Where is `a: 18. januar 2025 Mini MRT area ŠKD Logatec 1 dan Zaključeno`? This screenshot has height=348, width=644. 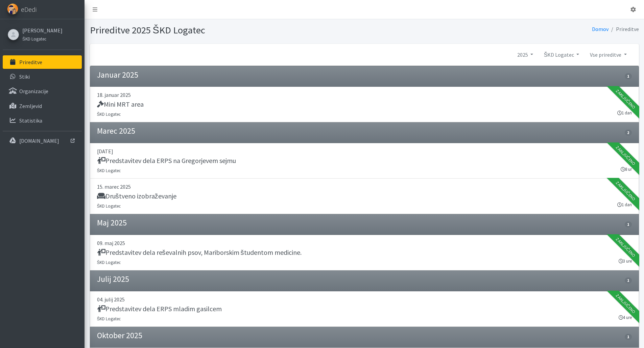
a: 18. januar 2025 Mini MRT area ŠKD Logatec 1 dan Zaključeno is located at coordinates (364, 105).